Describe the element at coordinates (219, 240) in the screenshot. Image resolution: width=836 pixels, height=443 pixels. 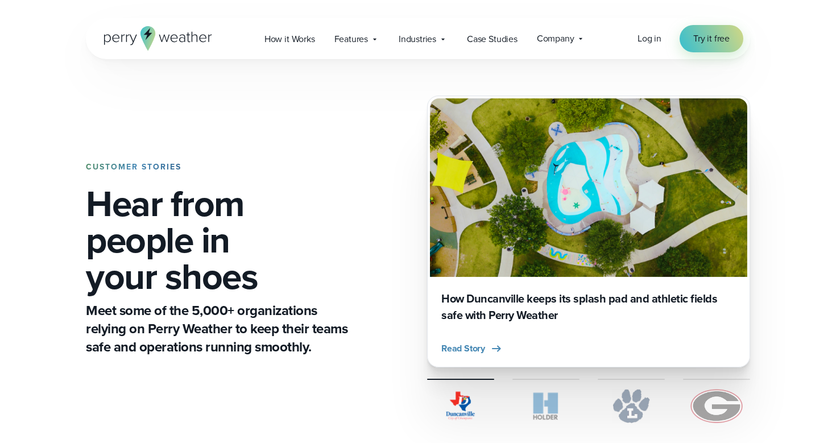
I see `h1: Hear from people in your shoes` at that location.